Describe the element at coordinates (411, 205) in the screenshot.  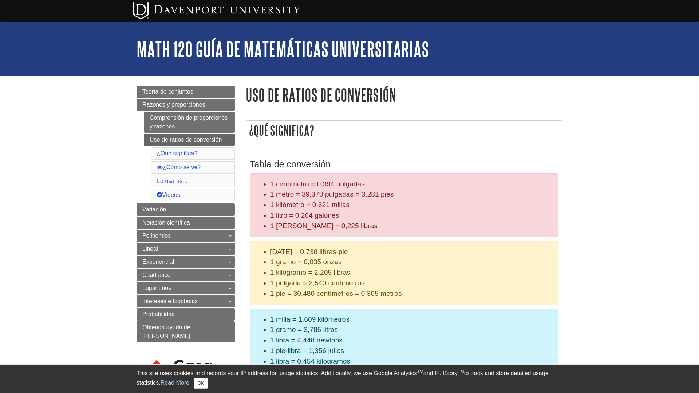
I see `li: 1 kilómetro = 0,621 millas` at that location.